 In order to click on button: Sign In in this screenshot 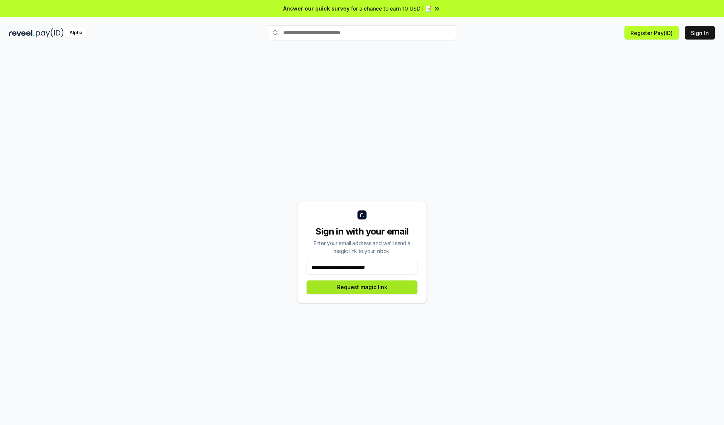, I will do `click(699, 33)`.